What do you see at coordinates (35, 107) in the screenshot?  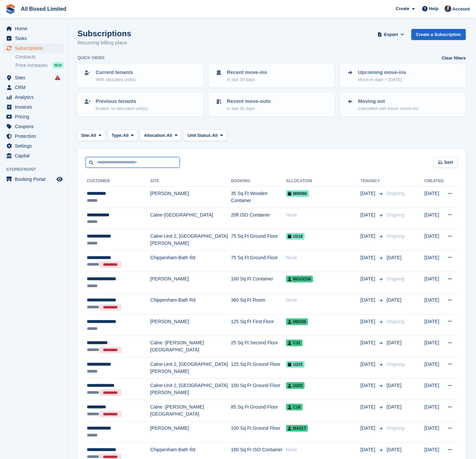 I see `span: Invoices` at bounding box center [35, 107].